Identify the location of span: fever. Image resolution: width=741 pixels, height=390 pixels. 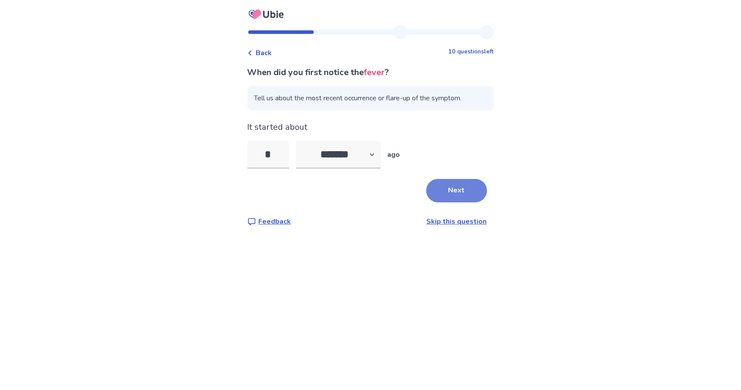
(375, 72).